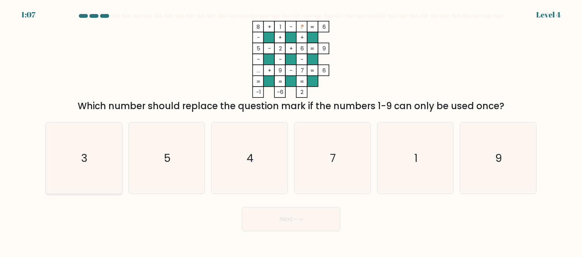  I want to click on text: 9, so click(498, 158).